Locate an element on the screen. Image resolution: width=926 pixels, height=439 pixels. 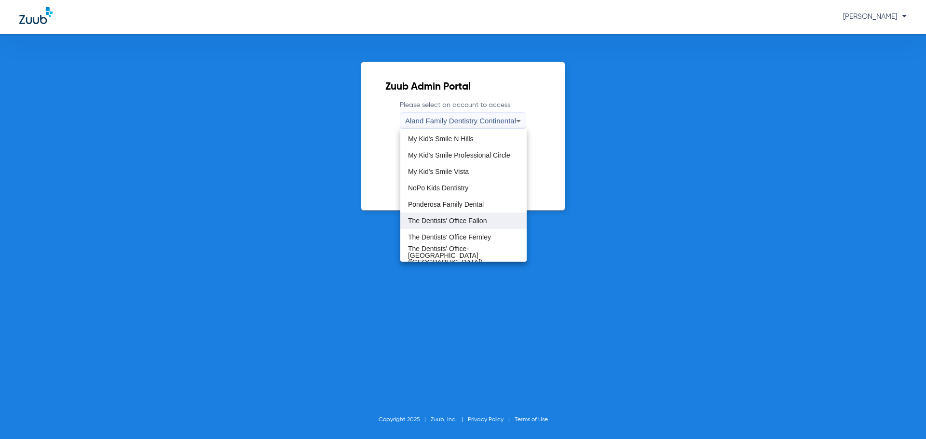
span: The Dentists' Office Fallon is located at coordinates (447, 221).